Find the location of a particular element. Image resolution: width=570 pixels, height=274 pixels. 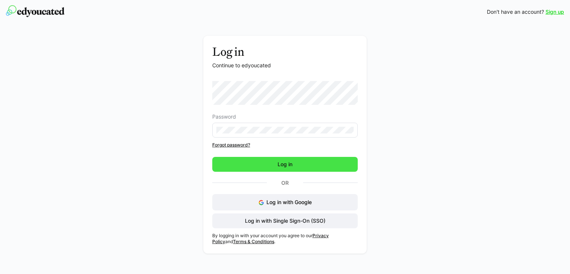

a: Privacy Policy is located at coordinates (271, 238).